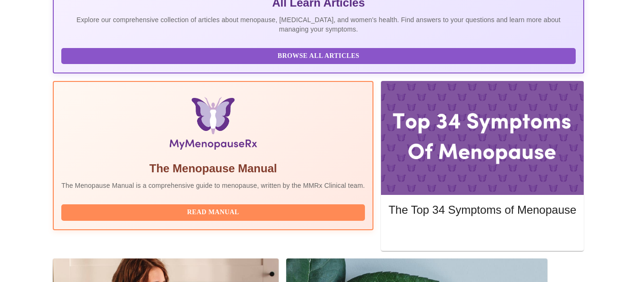 The width and height of the screenshot is (637, 282). What do you see at coordinates (213, 213) in the screenshot?
I see `span: Read Manual` at bounding box center [213, 213].